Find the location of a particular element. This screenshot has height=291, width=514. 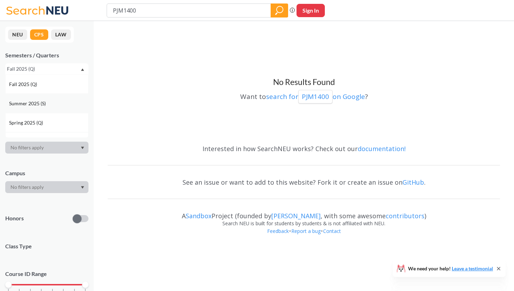

a: search forPJM1400on Google is located at coordinates (315, 96).